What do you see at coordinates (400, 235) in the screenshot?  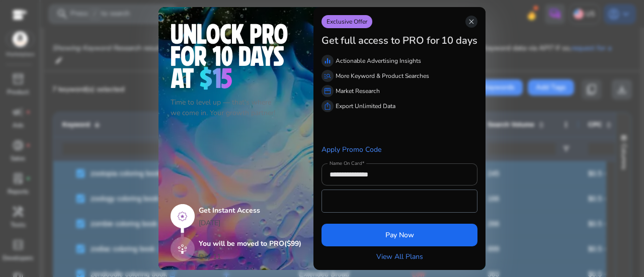 I see `span: Pay Now` at bounding box center [400, 235].